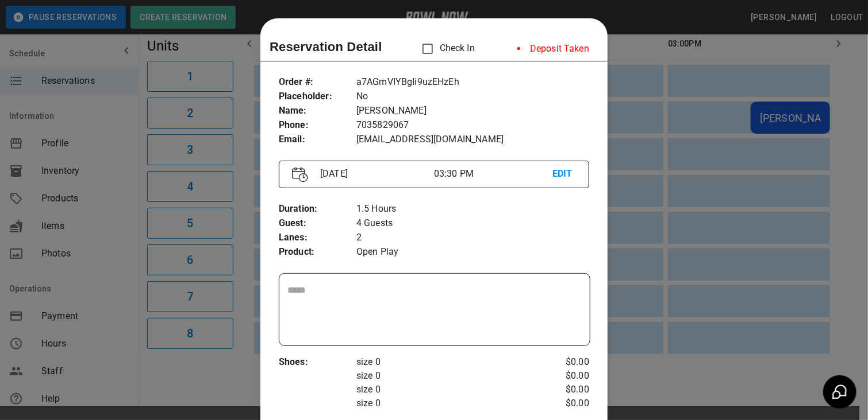 The width and height of the screenshot is (868, 420). I want to click on p: 03:30 PM, so click(493, 174).